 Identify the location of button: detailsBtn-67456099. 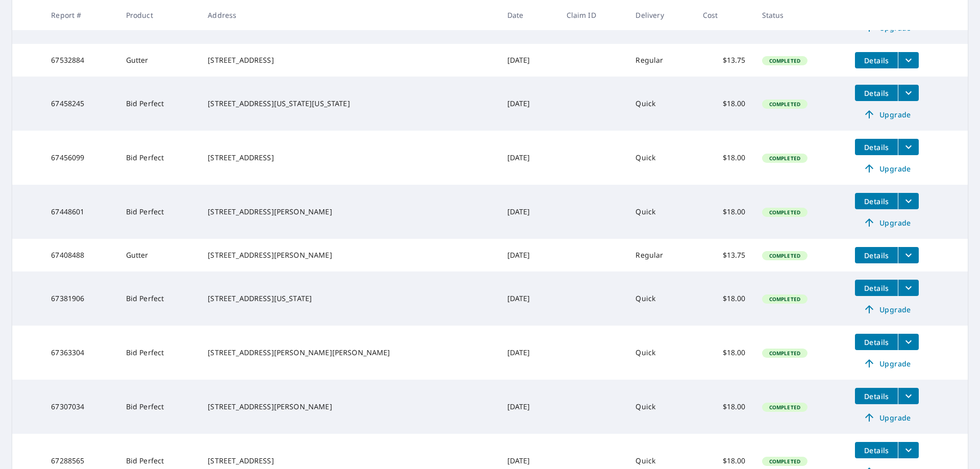
(876, 147).